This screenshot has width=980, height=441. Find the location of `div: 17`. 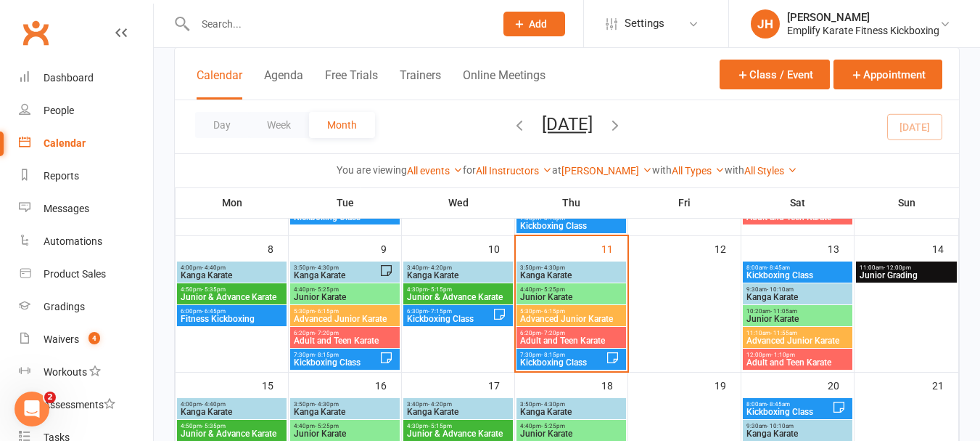

div: 17 is located at coordinates (502, 384).